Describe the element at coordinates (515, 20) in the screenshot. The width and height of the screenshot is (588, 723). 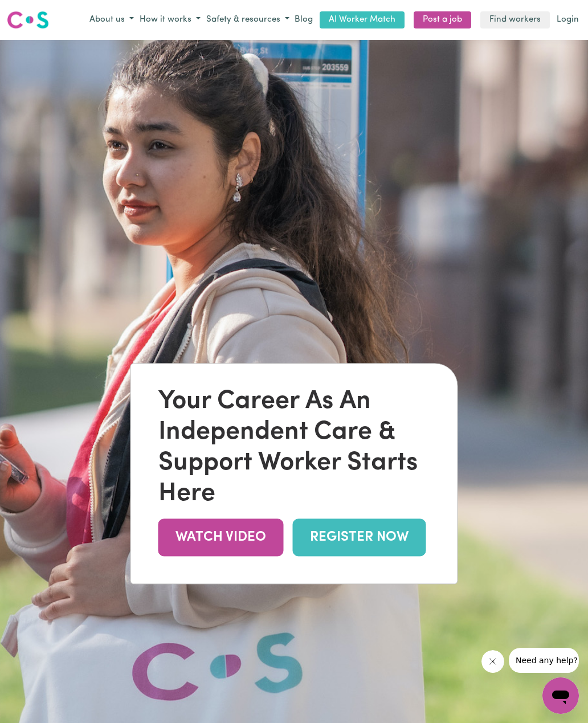
I see `a: Find workers` at that location.